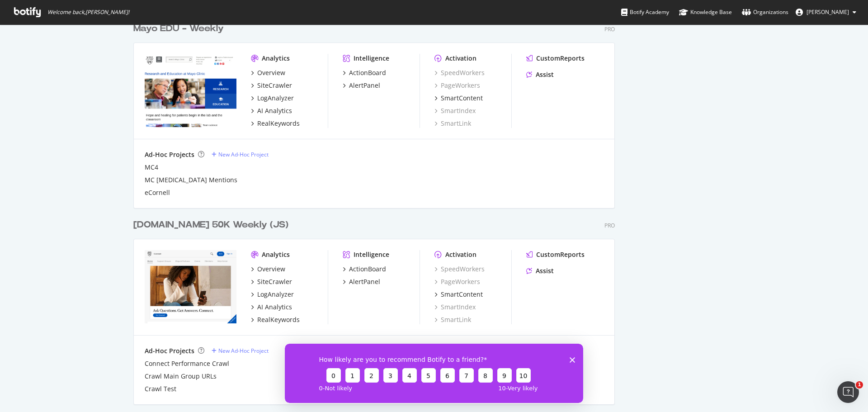  What do you see at coordinates (705, 12) in the screenshot?
I see `div: Knowledge Base` at bounding box center [705, 12].